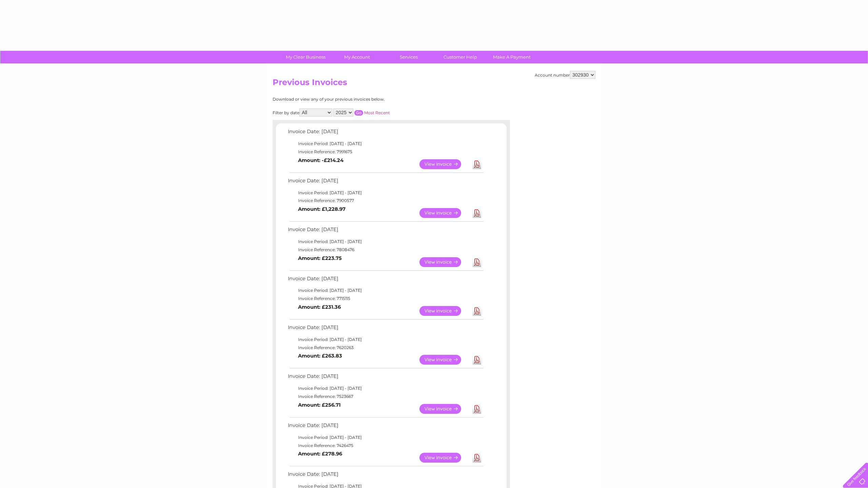  I want to click on td: Invoice Reference: 7900577, so click(385, 201).